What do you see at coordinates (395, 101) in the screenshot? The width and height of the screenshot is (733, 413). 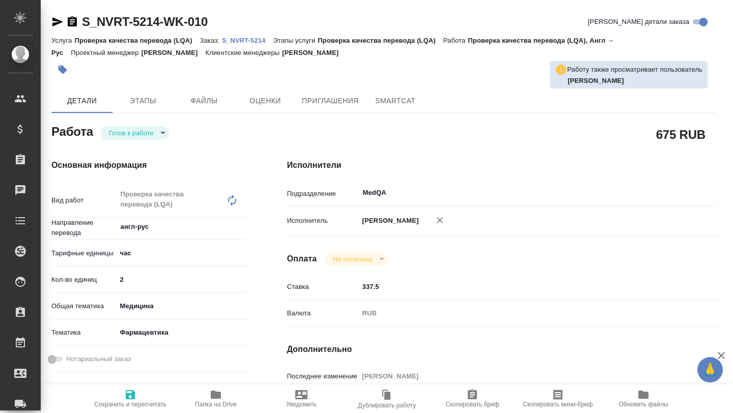 I see `span: SmartCat` at bounding box center [395, 101].